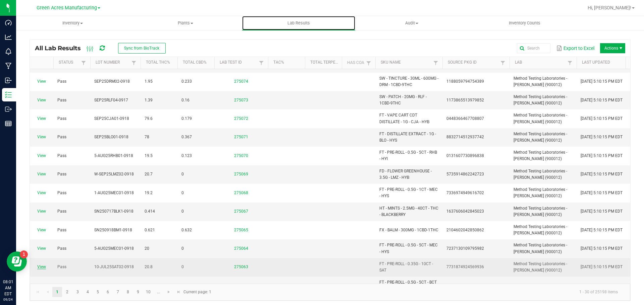 This screenshot has height=305, width=644. I want to click on span: 0.123, so click(187, 156).